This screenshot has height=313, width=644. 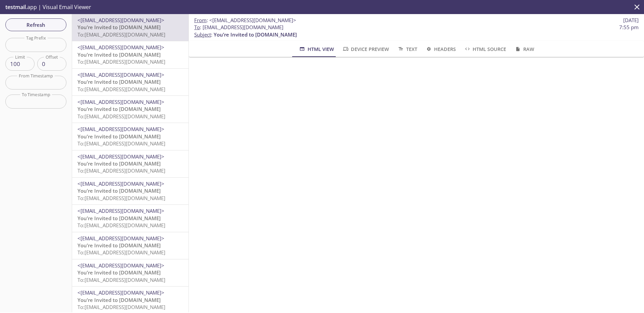 I want to click on span: Text, so click(x=407, y=49).